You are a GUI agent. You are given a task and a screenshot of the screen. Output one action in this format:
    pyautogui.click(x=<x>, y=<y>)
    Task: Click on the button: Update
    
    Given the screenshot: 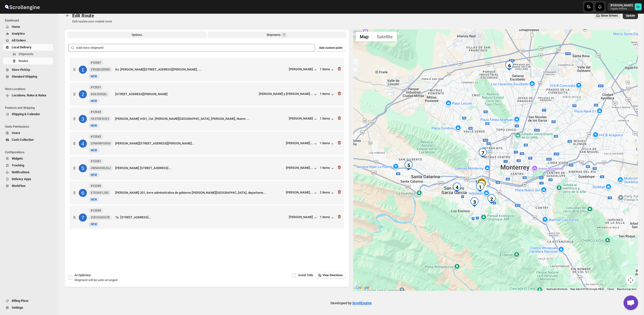 What is the action you would take?
    pyautogui.click(x=630, y=16)
    